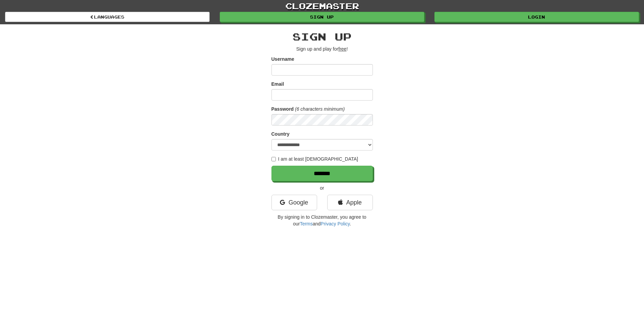 The height and width of the screenshot is (325, 644). Describe the element at coordinates (335, 224) in the screenshot. I see `a: Privacy Policy` at that location.